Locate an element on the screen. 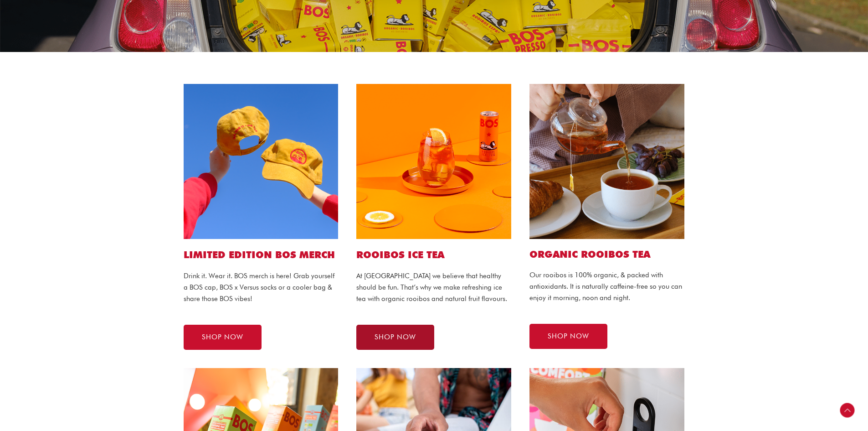  img: bos cap is located at coordinates (261, 161).